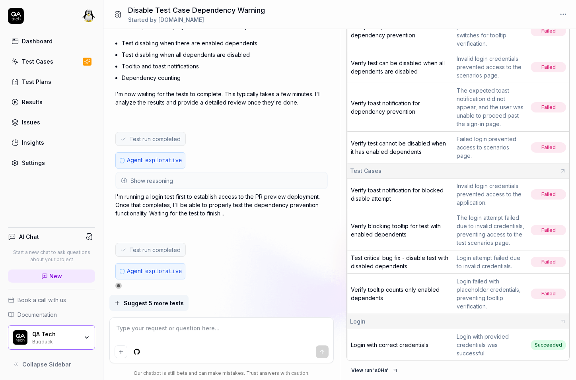 This screenshot has height=380, width=576. Describe the element at coordinates (51, 61) in the screenshot. I see `a: Test Cases` at that location.